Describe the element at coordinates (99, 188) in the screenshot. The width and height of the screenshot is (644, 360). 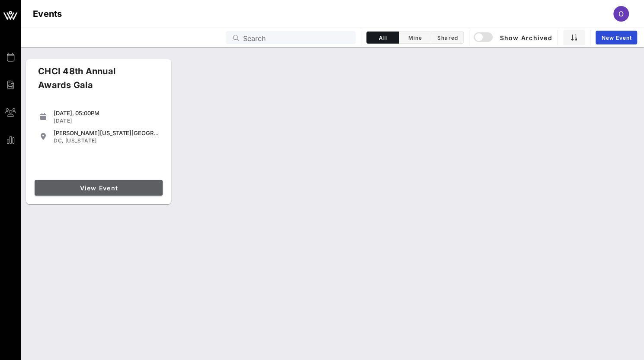
I see `span: View Event` at that location.